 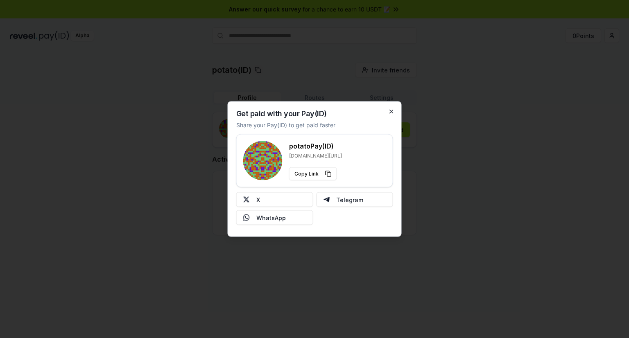 I want to click on button: Telegram, so click(x=354, y=200).